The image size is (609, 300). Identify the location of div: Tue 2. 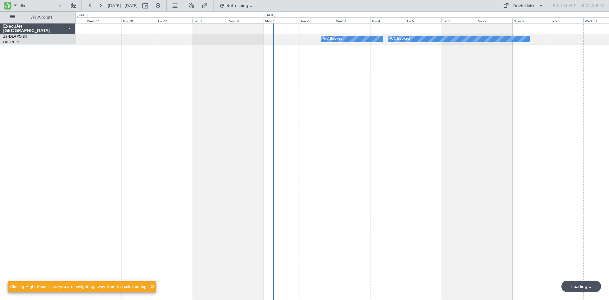
(317, 20).